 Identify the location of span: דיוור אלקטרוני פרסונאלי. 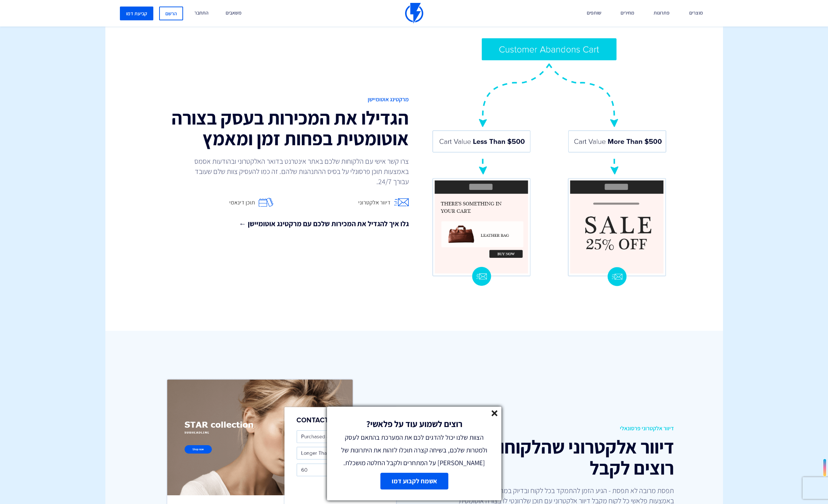
(546, 428).